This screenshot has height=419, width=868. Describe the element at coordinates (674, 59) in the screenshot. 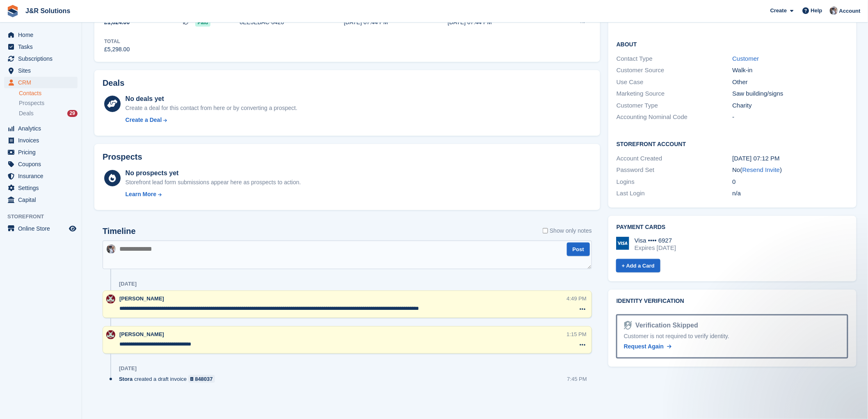

I see `div: Contact Type` at that location.